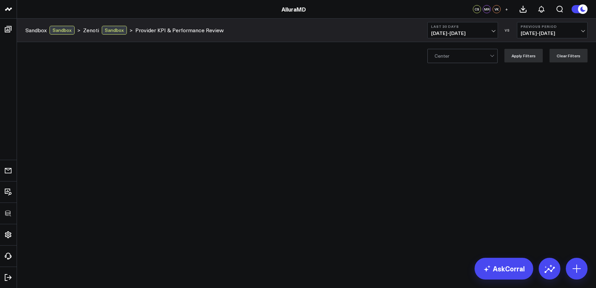 The width and height of the screenshot is (596, 288). I want to click on a: AskCorral, so click(504, 269).